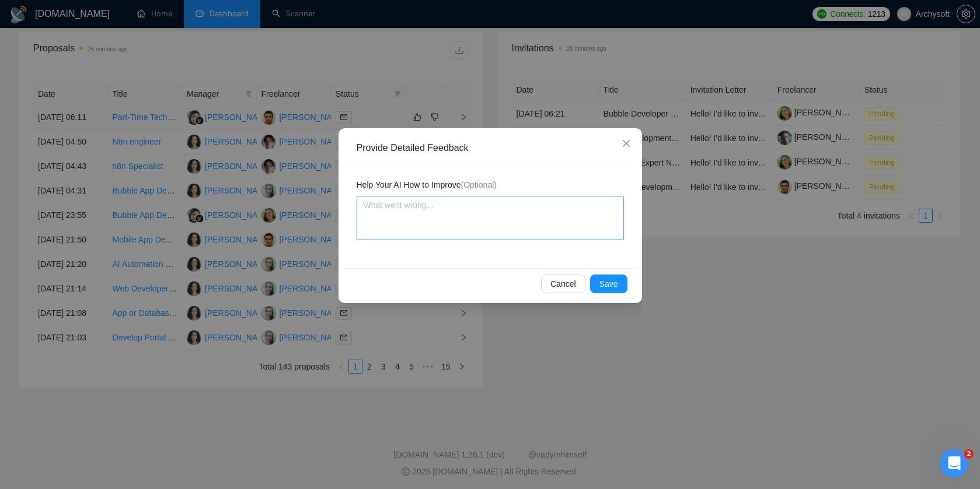 This screenshot has width=980, height=489. I want to click on span: (Optional), so click(479, 185).